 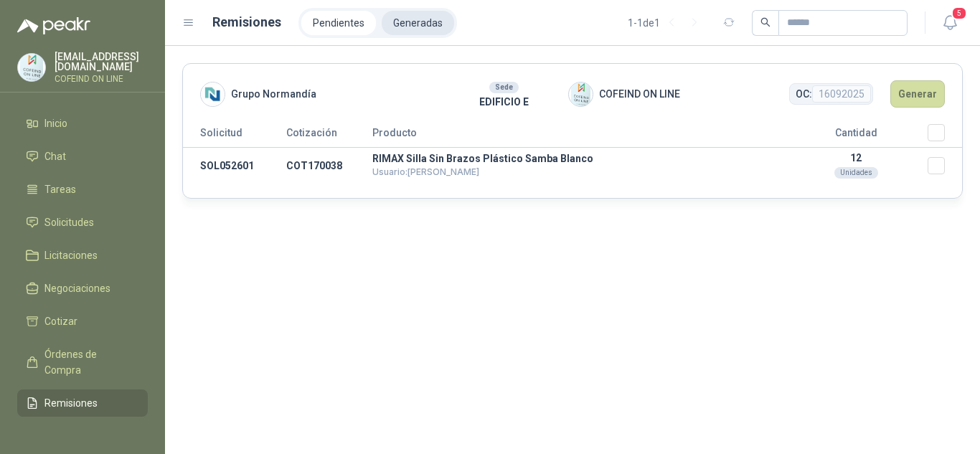 What do you see at coordinates (329, 135) in the screenshot?
I see `th: Cotización` at bounding box center [329, 135].